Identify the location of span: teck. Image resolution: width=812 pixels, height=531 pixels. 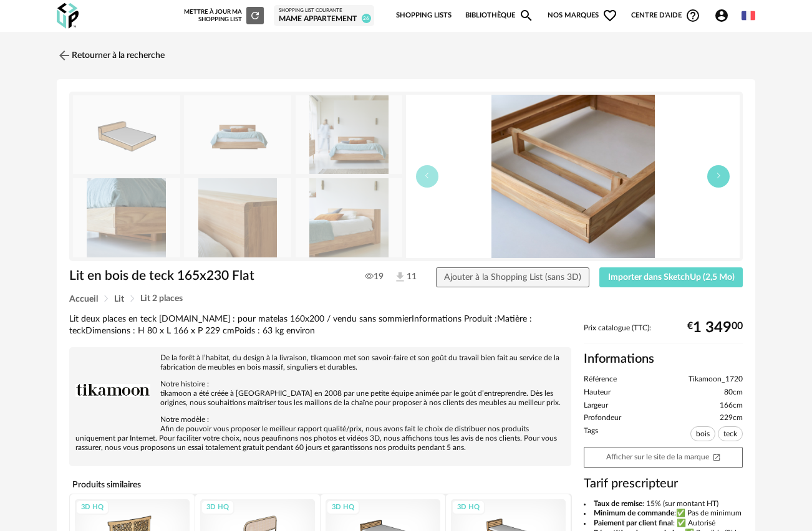
(730, 434).